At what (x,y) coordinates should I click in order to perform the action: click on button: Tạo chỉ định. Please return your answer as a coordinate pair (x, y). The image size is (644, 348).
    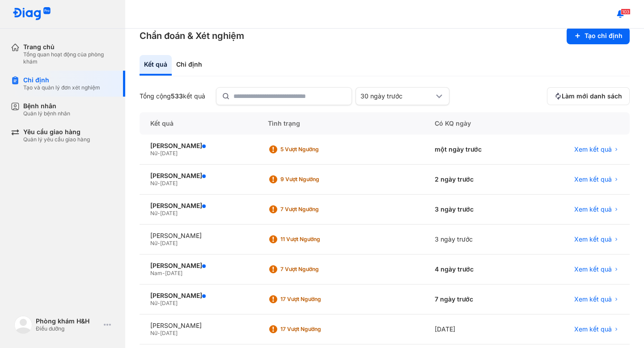
    Looking at the image, I should click on (598, 36).